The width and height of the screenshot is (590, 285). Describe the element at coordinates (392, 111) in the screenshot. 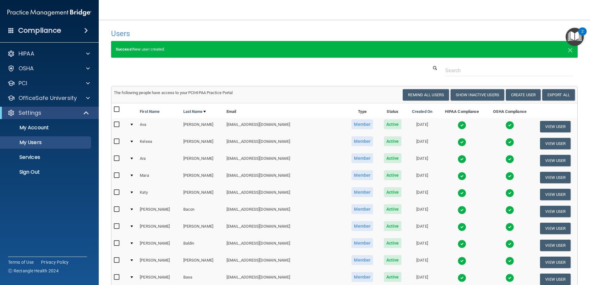

I see `th: Status` at that location.